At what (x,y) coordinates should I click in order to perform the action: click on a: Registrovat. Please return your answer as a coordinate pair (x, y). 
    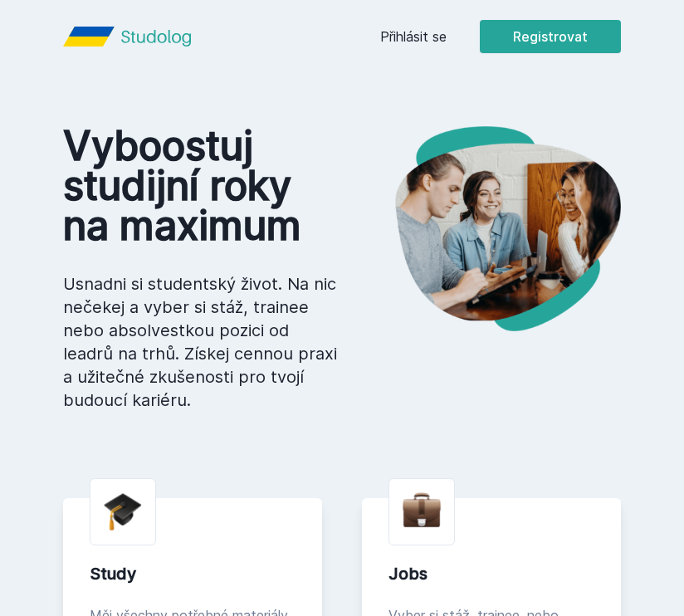
    Looking at the image, I should click on (551, 37).